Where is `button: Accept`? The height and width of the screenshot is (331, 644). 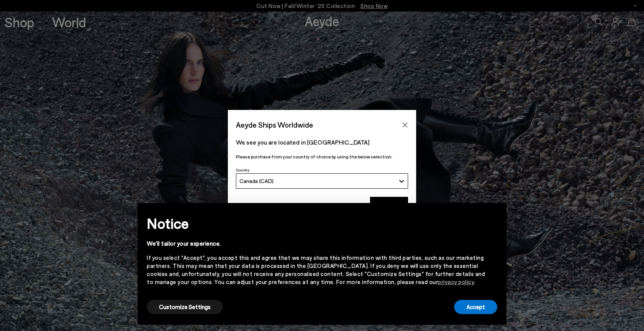 button: Accept is located at coordinates (476, 307).